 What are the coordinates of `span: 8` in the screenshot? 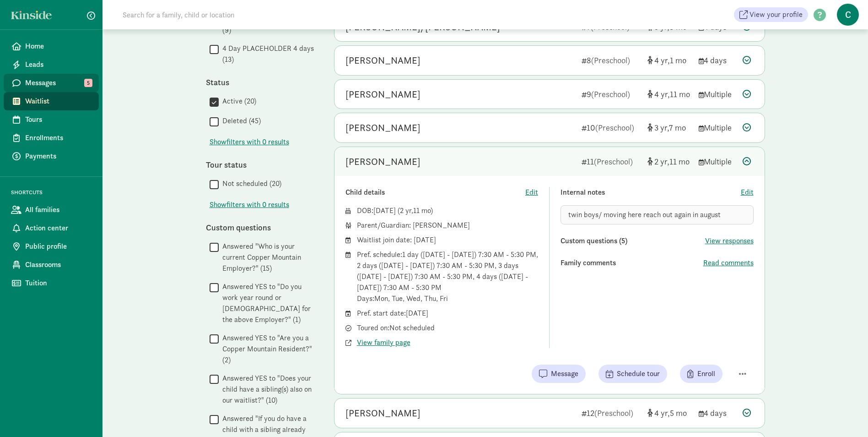 It's located at (678, 27).